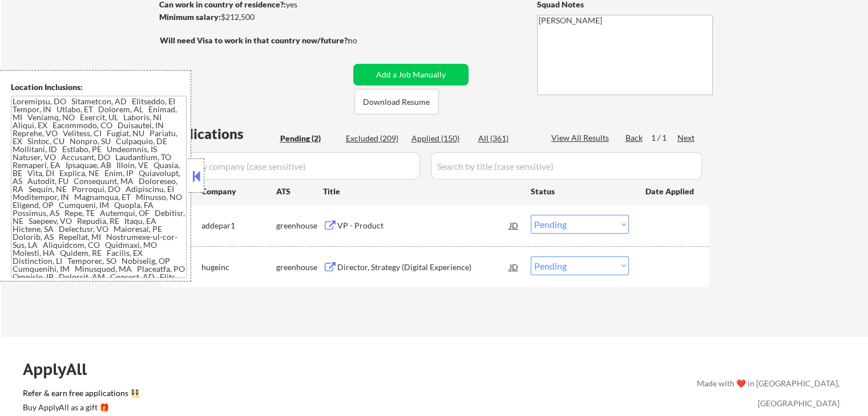  Describe the element at coordinates (507, 139) in the screenshot. I see `div: All (361)` at that location.